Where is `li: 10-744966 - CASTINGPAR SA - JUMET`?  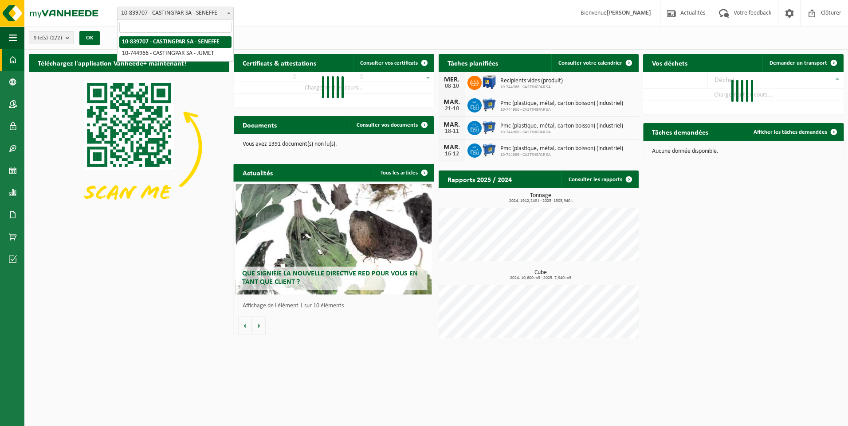
li: 10-744966 - CASTINGPAR SA - JUMET is located at coordinates (175, 54).